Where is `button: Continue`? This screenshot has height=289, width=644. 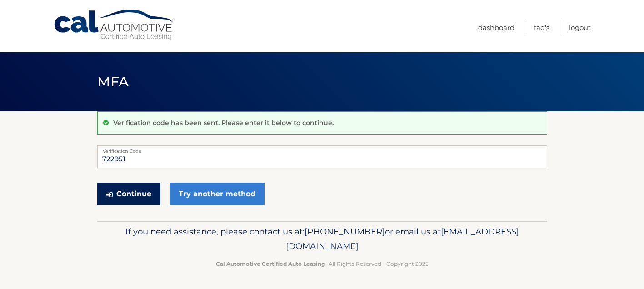 button: Continue is located at coordinates (129, 194).